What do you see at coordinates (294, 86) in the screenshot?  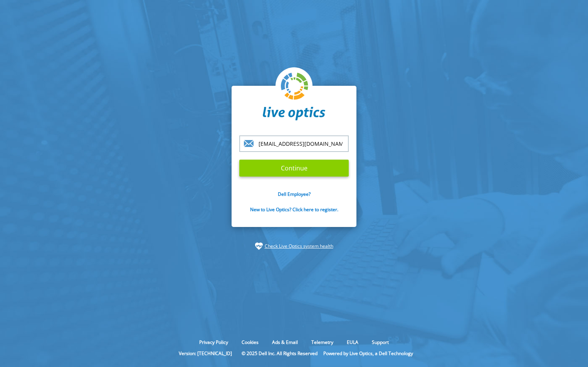 I see `img: liveoptics-logo.svg` at bounding box center [294, 86].